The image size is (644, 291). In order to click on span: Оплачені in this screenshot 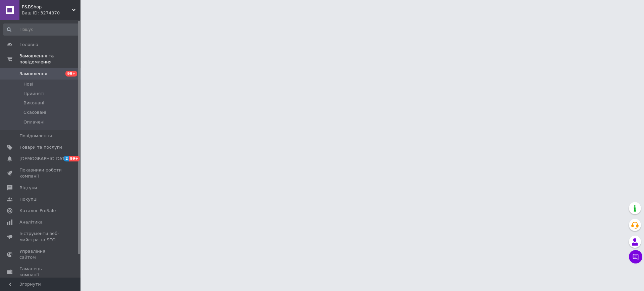, I will do `click(34, 122)`.